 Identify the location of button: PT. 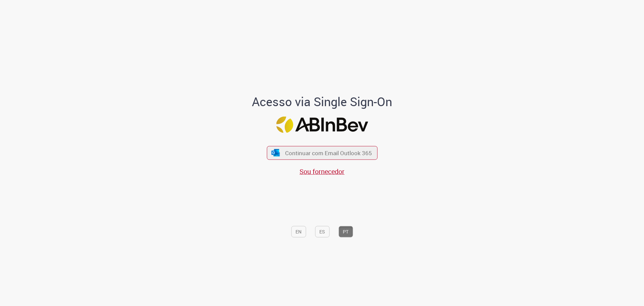
(346, 231).